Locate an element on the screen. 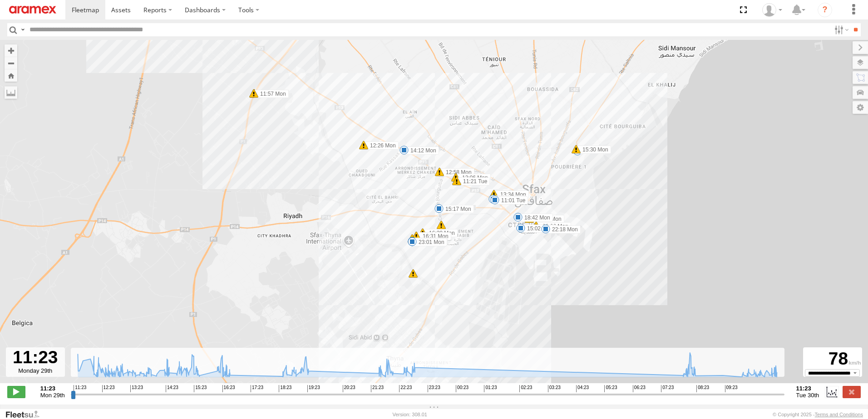 The height and width of the screenshot is (419, 868). label: 12:58 Mon is located at coordinates (457, 172).